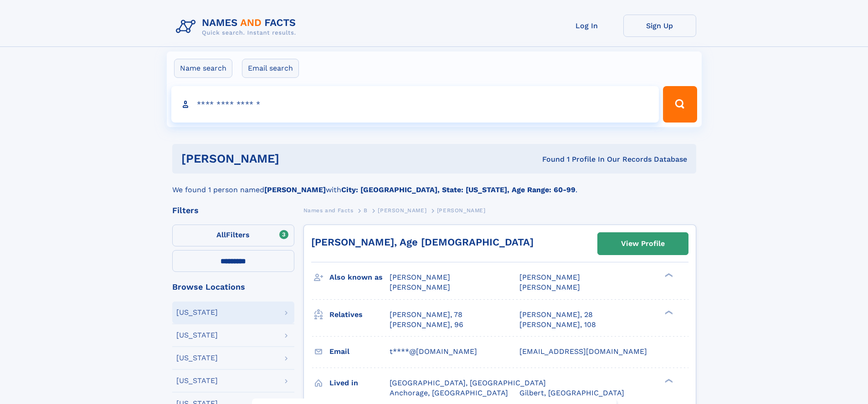  Describe the element at coordinates (329, 210) in the screenshot. I see `a: Names and Facts` at that location.